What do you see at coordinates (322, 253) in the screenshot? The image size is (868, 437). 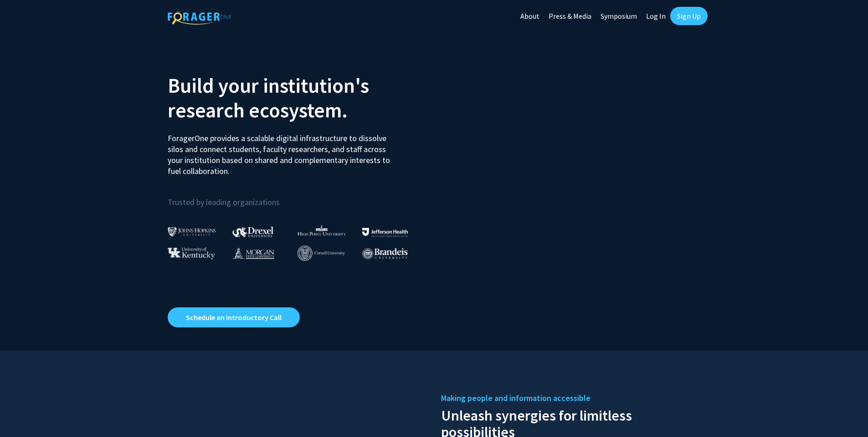 I see `img: Cornell University` at bounding box center [322, 253].